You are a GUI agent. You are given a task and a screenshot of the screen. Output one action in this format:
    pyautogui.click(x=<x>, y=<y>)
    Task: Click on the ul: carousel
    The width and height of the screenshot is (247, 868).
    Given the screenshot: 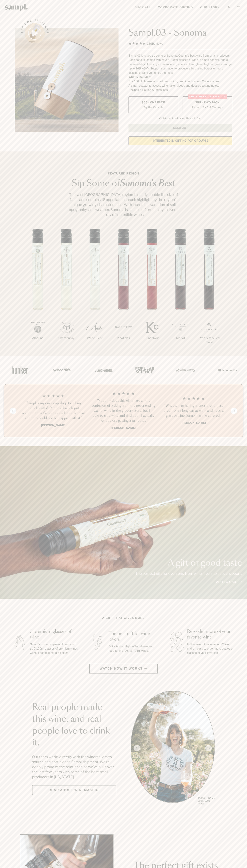 What is the action you would take?
    pyautogui.click(x=173, y=749)
    